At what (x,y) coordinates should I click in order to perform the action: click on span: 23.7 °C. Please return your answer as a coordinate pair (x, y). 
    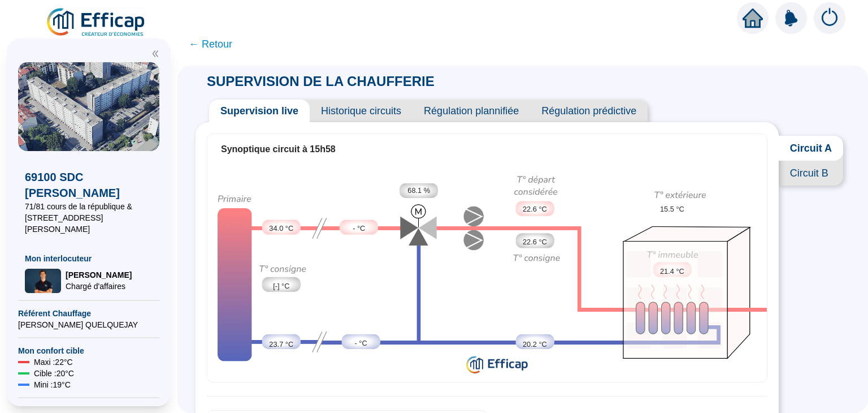
    Looking at the image, I should click on (281, 344).